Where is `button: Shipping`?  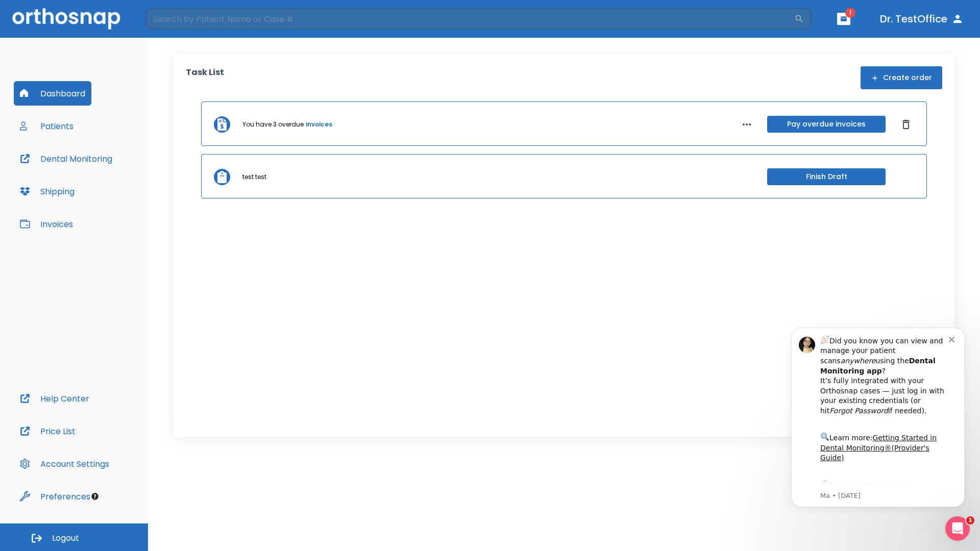
button: Shipping is located at coordinates (47, 192).